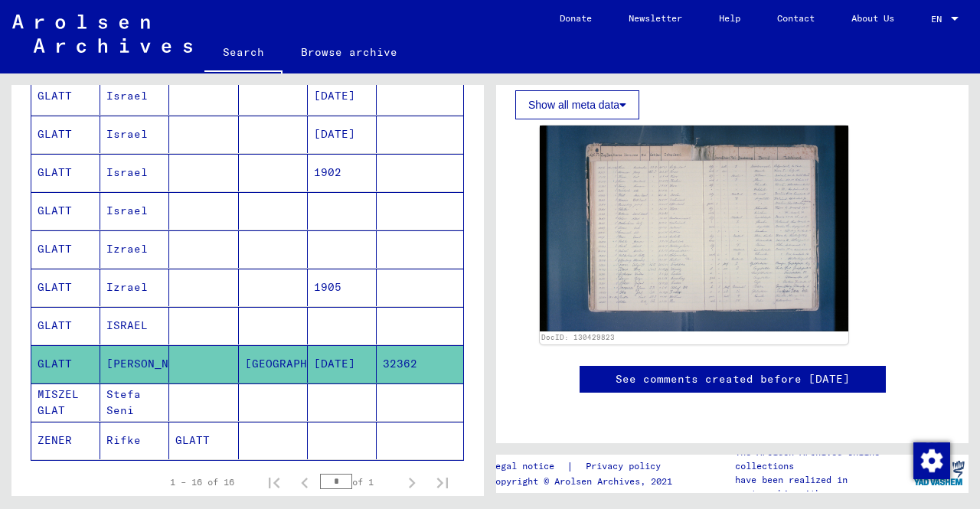 The image size is (980, 509). Describe the element at coordinates (274, 483) in the screenshot. I see `button: First page` at that location.